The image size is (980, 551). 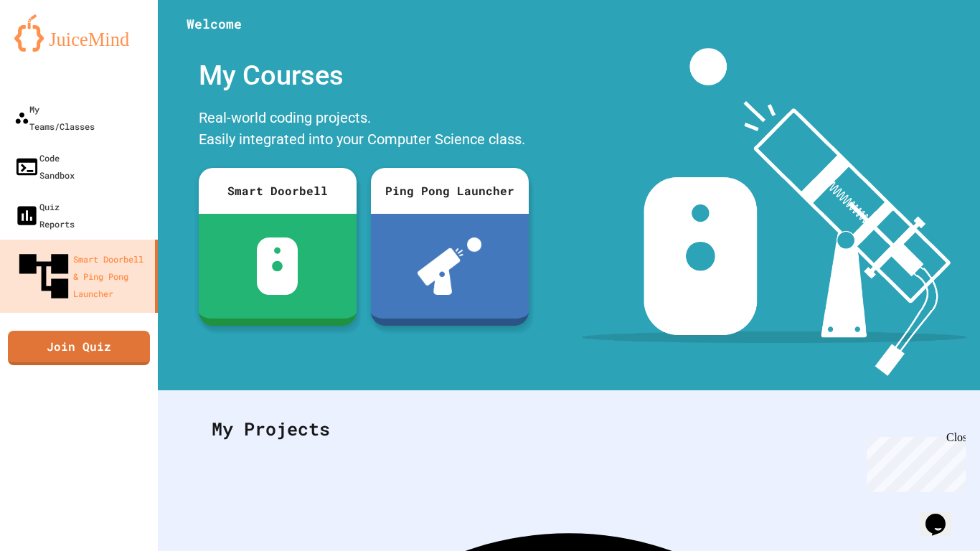 I want to click on img: logo-orange.svg, so click(x=79, y=33).